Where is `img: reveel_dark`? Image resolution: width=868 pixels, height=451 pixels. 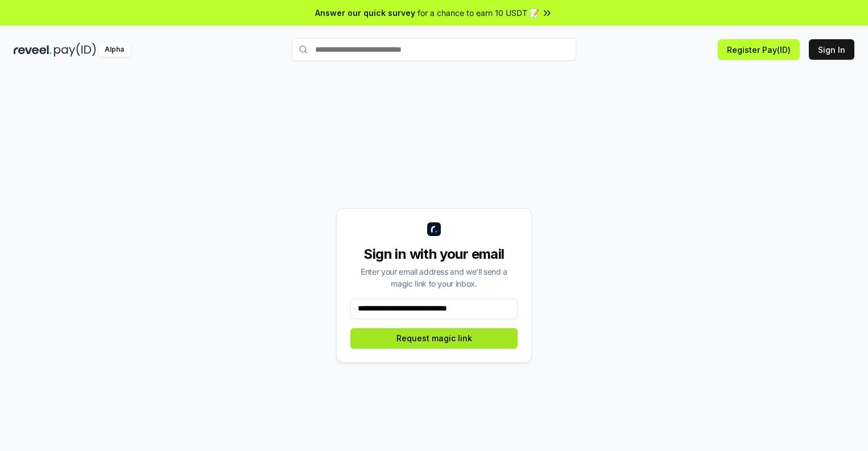
img: reveel_dark is located at coordinates (32, 49).